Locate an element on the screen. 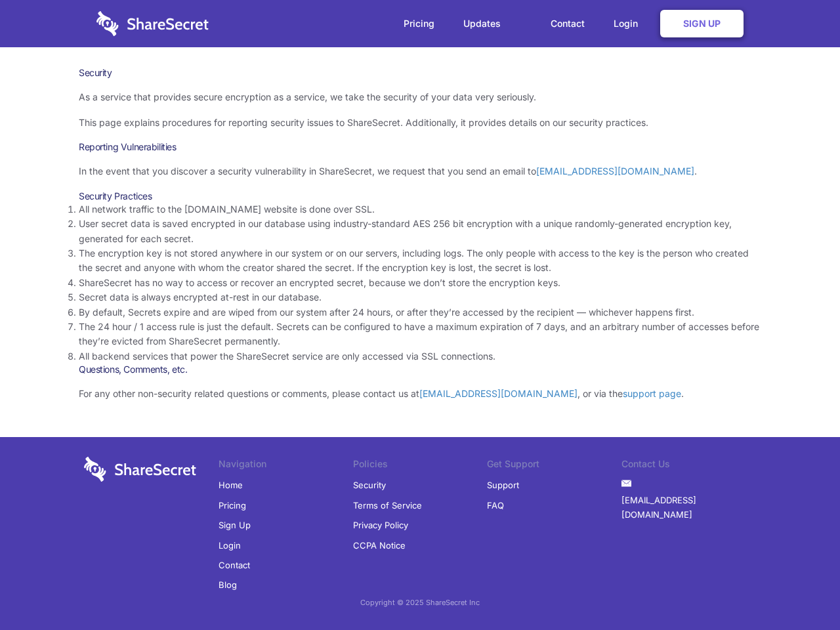 The width and height of the screenshot is (840, 630). li: ShareSecret has no way to access or recover an encrypted secret, because we don’t store the encry... is located at coordinates (420, 282).